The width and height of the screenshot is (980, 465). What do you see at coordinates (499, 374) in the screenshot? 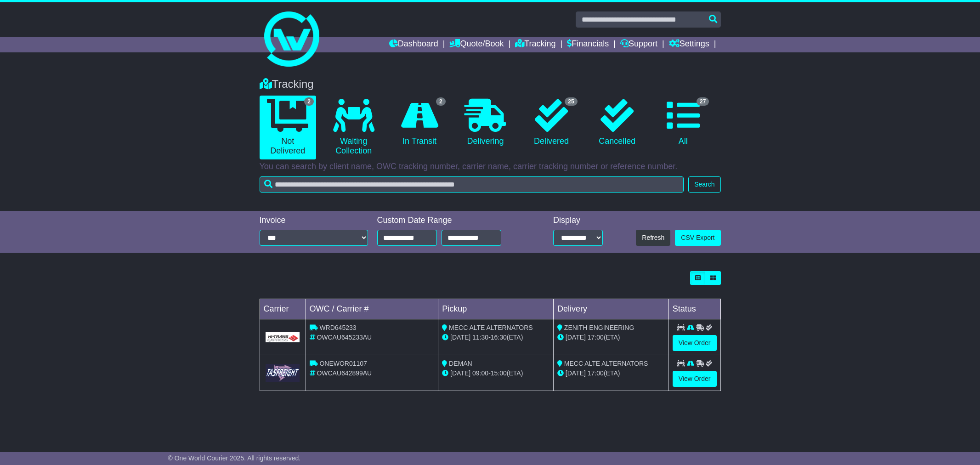
I see `span: 15:00` at bounding box center [499, 374].